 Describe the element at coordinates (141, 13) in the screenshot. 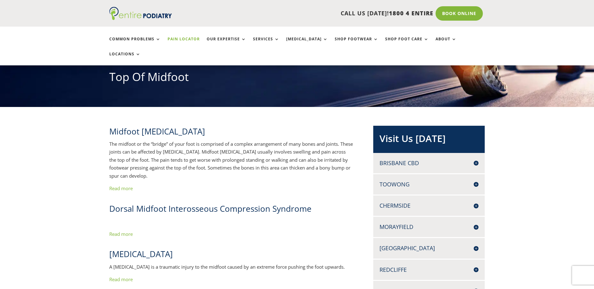

I see `img: logo (1)` at that location.